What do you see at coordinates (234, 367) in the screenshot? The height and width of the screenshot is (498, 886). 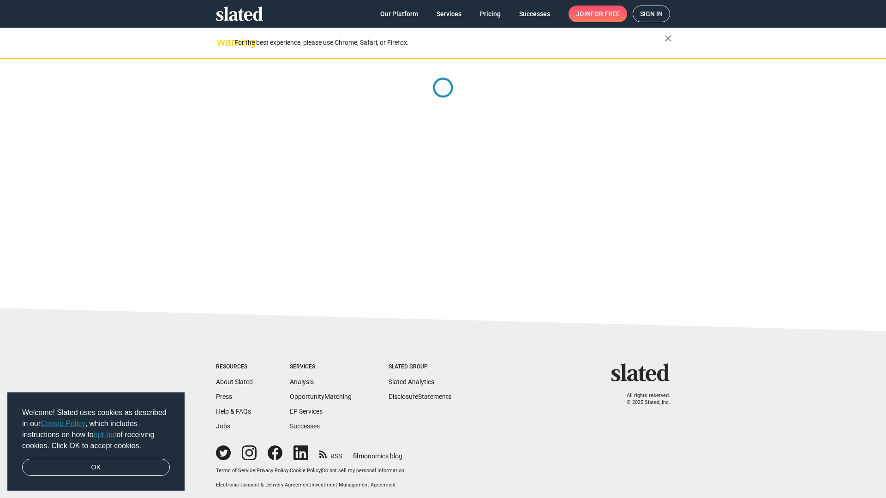 I see `div: Resources` at bounding box center [234, 367].